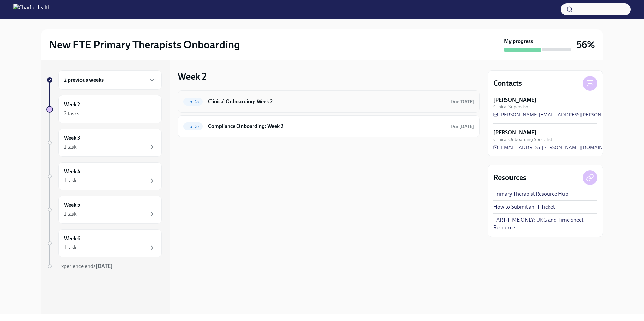 Image resolution: width=644 pixels, height=321 pixels. Describe the element at coordinates (32, 9) in the screenshot. I see `img: CharlieHealth` at that location.